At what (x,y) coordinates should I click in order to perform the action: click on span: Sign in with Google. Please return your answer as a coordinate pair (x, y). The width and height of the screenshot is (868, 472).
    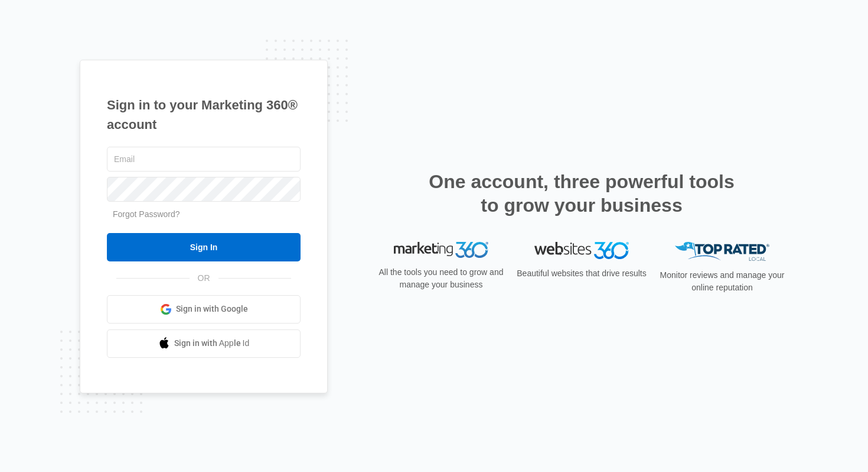
    Looking at the image, I should click on (212, 308).